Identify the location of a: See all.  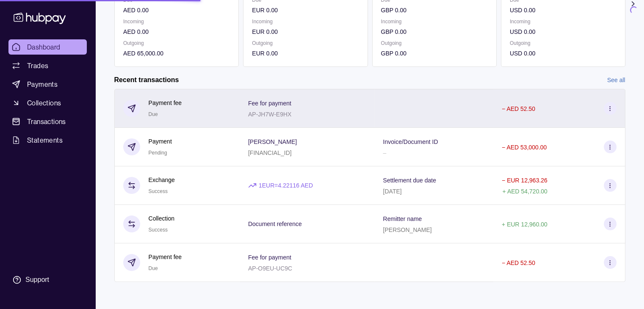
(616, 80).